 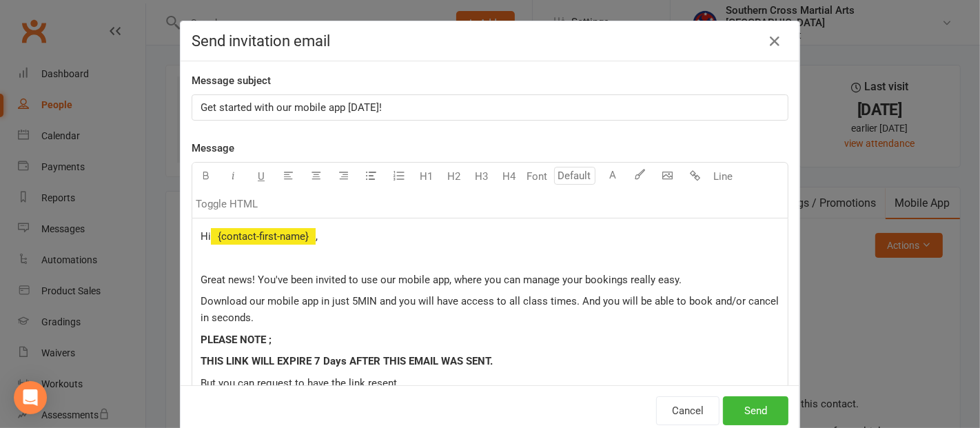 I want to click on span: But you can request to have the link resent., so click(x=300, y=383).